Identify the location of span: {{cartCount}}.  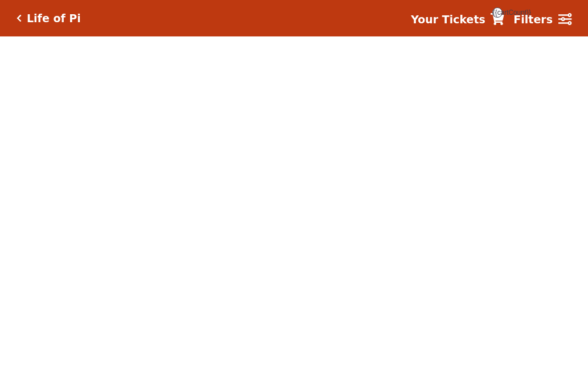
(497, 12).